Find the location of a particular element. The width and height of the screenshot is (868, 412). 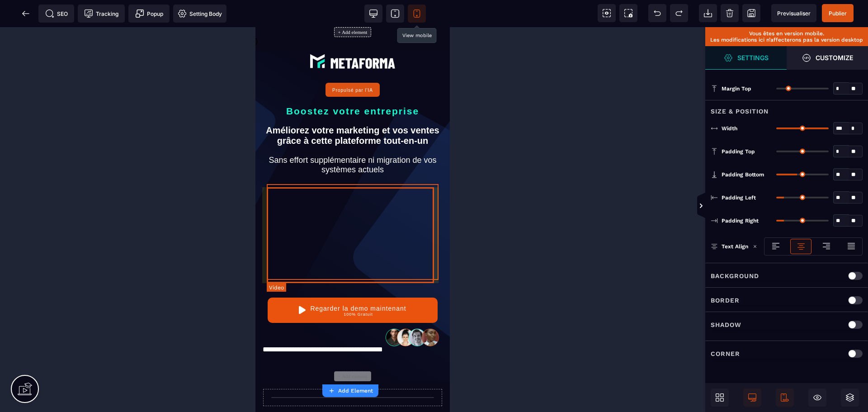

span: Popup is located at coordinates (149, 13).